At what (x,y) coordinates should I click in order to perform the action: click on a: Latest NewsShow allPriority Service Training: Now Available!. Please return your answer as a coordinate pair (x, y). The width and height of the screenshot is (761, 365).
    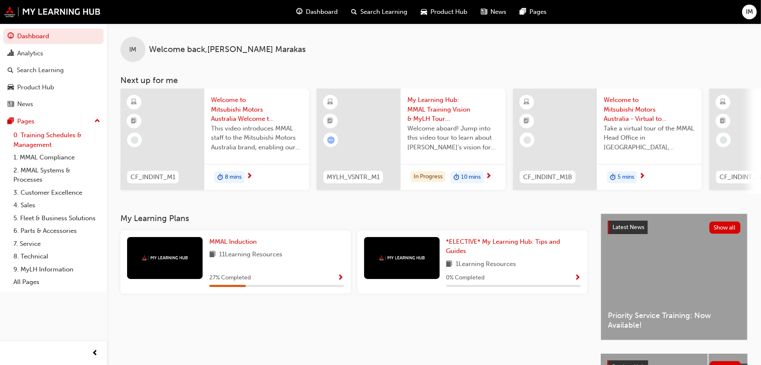
    Looking at the image, I should click on (674, 277).